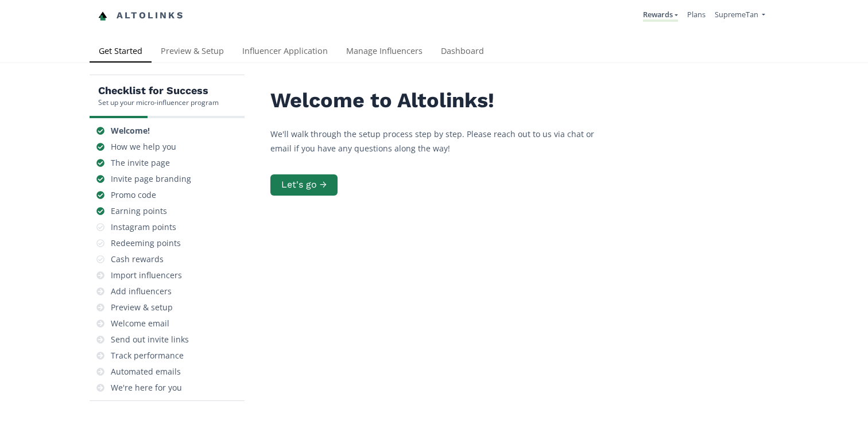 This screenshot has width=868, height=448. What do you see at coordinates (443, 141) in the screenshot?
I see `p: We'll walk through the setup process step by step. Please reach out to us via chat or email if yo...` at bounding box center [443, 141].